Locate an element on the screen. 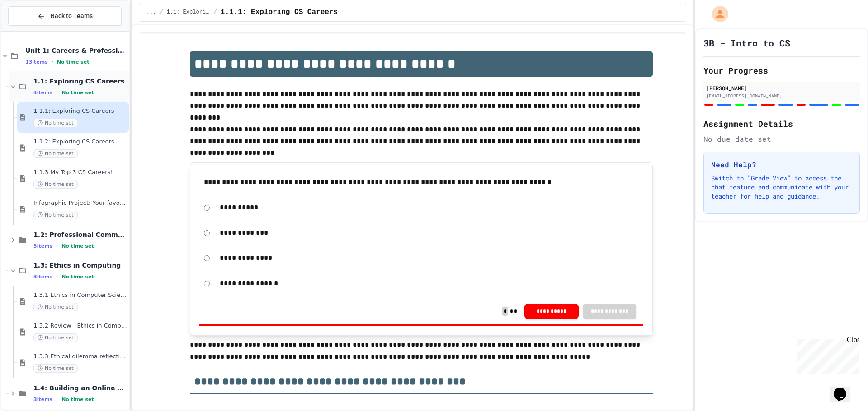 The height and width of the screenshot is (411, 868). span: 13 items is located at coordinates (36, 62).